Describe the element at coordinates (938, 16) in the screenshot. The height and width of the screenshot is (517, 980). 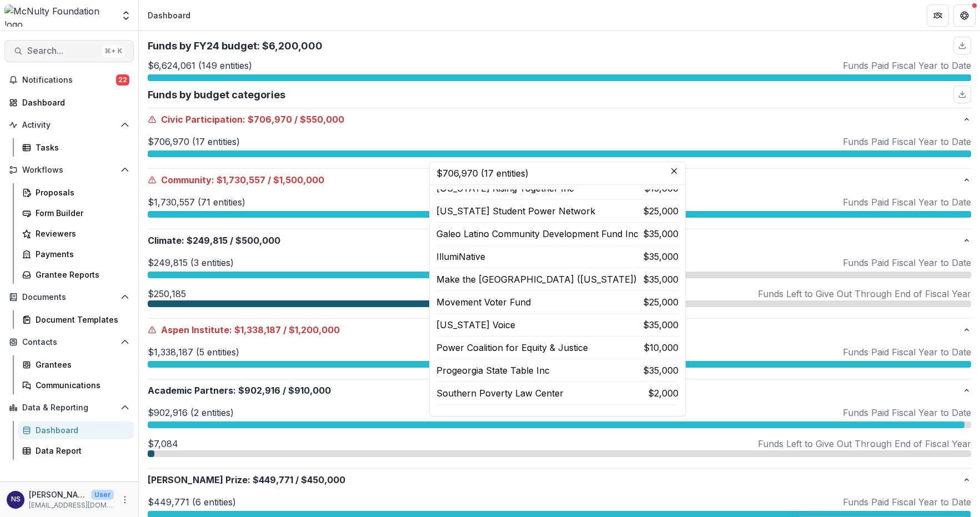
I see `button: Partners` at that location.